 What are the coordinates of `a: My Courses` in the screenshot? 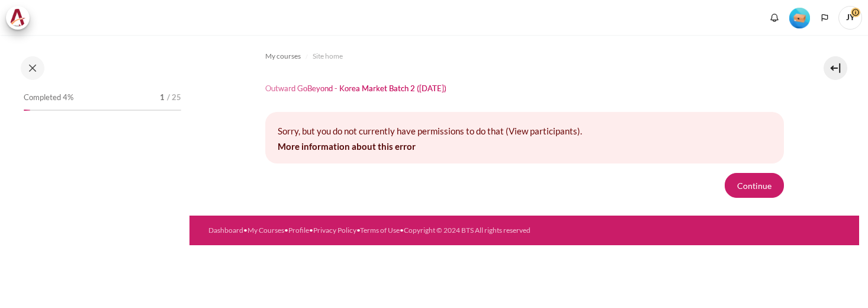 It's located at (266, 230).